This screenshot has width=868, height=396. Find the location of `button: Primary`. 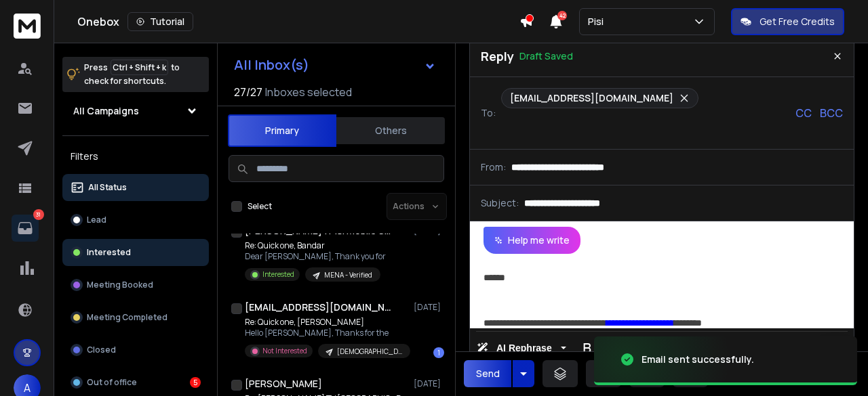

button: Primary is located at coordinates (282, 131).